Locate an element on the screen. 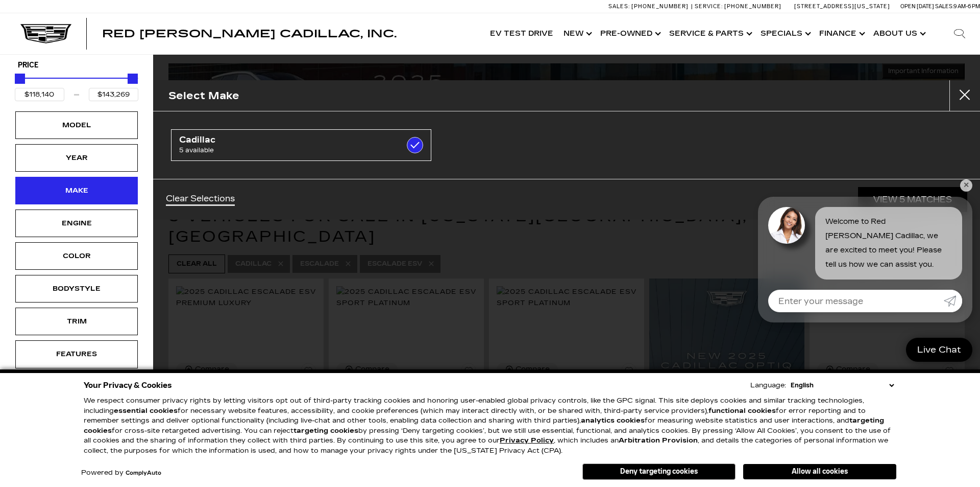 This screenshot has width=980, height=487. div: YearYear is located at coordinates (77, 157).